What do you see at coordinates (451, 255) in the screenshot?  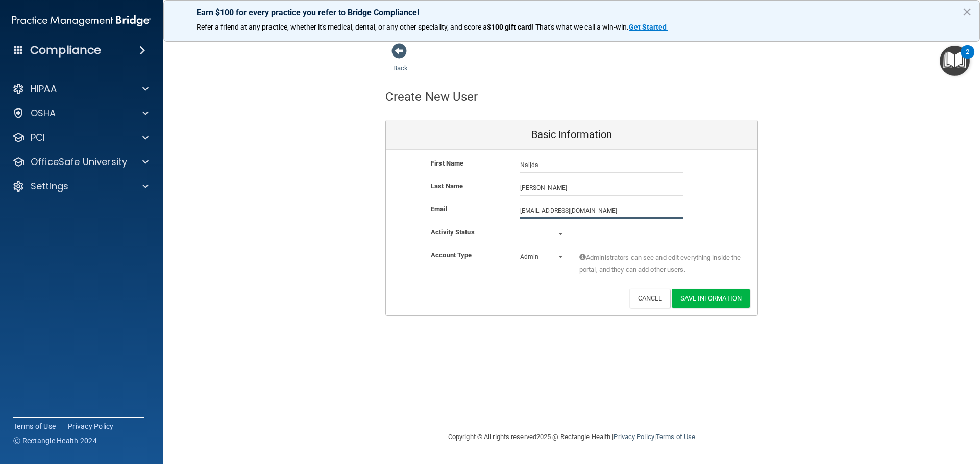 I see `b: Account Type` at bounding box center [451, 255].